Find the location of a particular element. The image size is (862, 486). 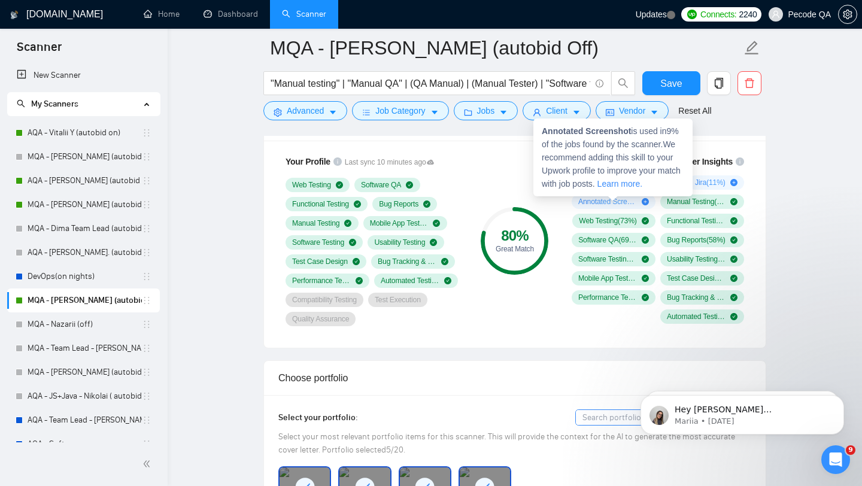

span: Last sync 10 minutes ago is located at coordinates (390, 162).